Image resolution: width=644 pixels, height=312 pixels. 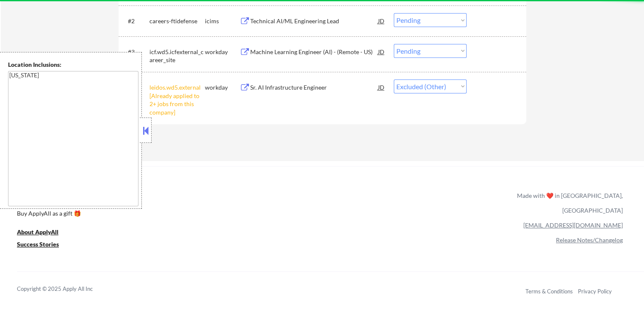 What do you see at coordinates (178, 204) in the screenshot?
I see `a: Refer & earn free applications 👯‍♀️` at bounding box center [178, 204].